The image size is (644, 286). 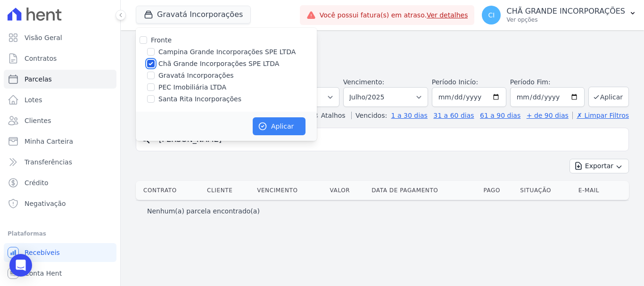 I want to click on a: 1 a 30 dias, so click(x=409, y=115).